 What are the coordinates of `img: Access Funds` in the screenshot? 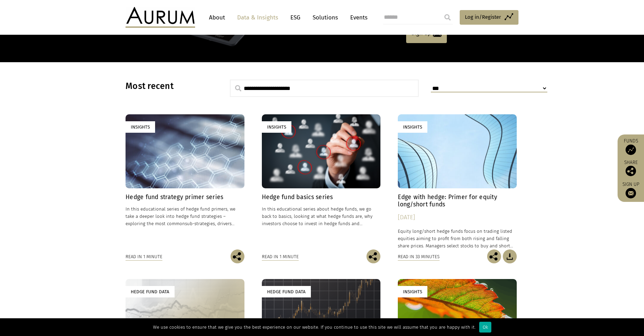 It's located at (631, 150).